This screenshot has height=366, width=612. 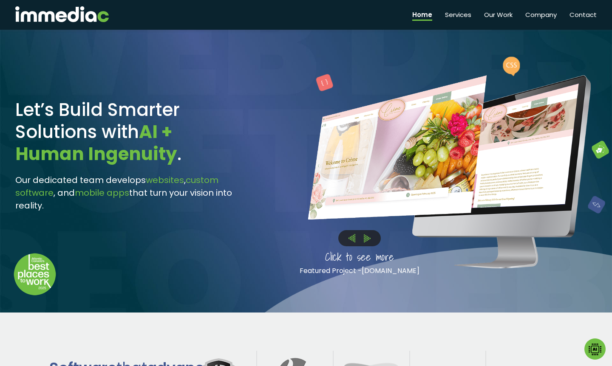 What do you see at coordinates (62, 14) in the screenshot?
I see `img: immediac` at bounding box center [62, 14].